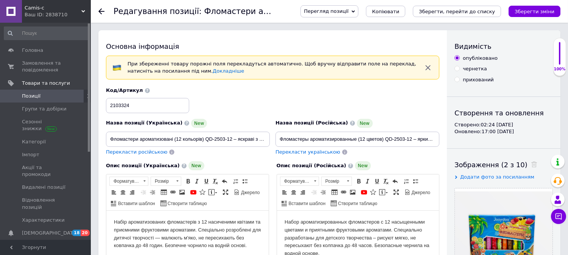 The image size is (568, 255). What do you see at coordinates (535, 11) in the screenshot?
I see `i: Зберегти зміни` at bounding box center [535, 11].